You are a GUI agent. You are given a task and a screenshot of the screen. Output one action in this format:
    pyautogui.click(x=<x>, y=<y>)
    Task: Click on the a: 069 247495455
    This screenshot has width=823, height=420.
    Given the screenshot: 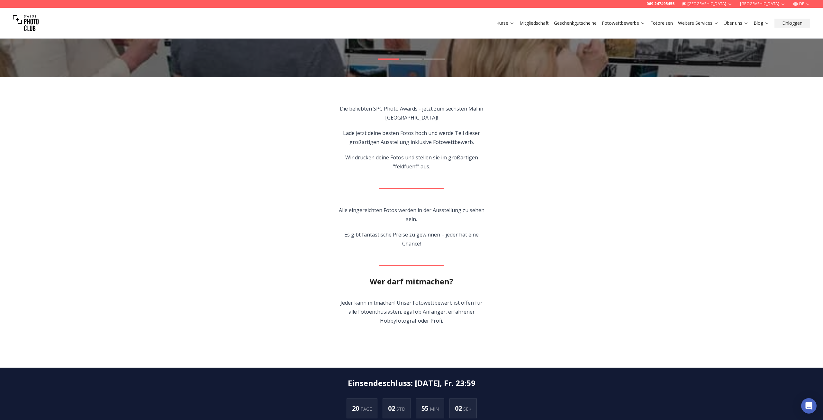 What is the action you would take?
    pyautogui.click(x=660, y=4)
    